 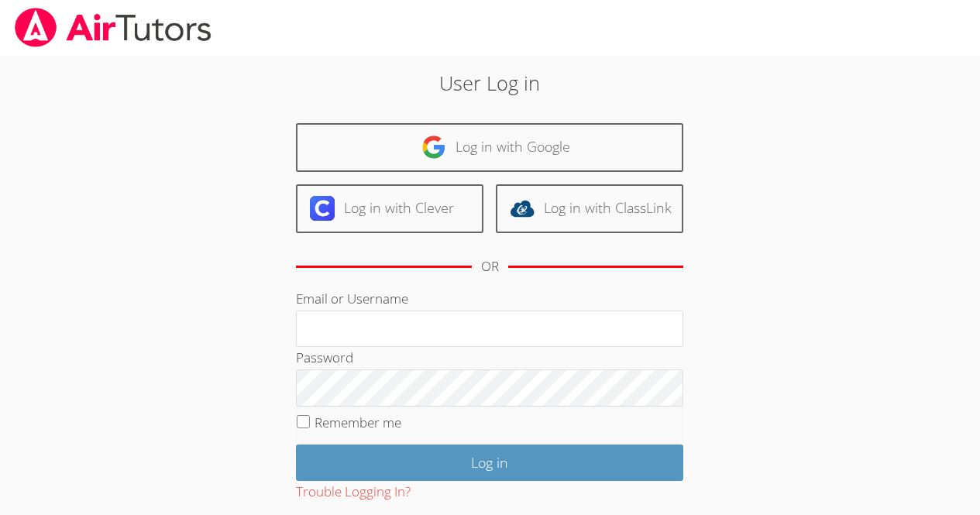 What do you see at coordinates (490, 266) in the screenshot?
I see `div: OR` at bounding box center [490, 266].